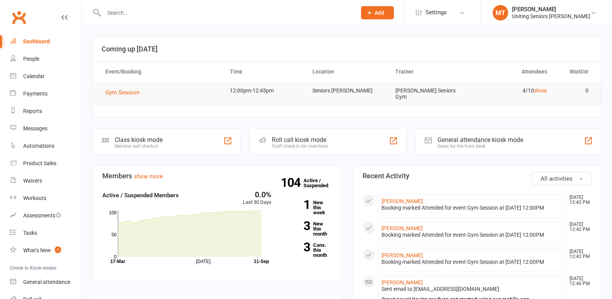 This screenshot has width=612, height=299. I want to click on div: Dashboard, so click(36, 41).